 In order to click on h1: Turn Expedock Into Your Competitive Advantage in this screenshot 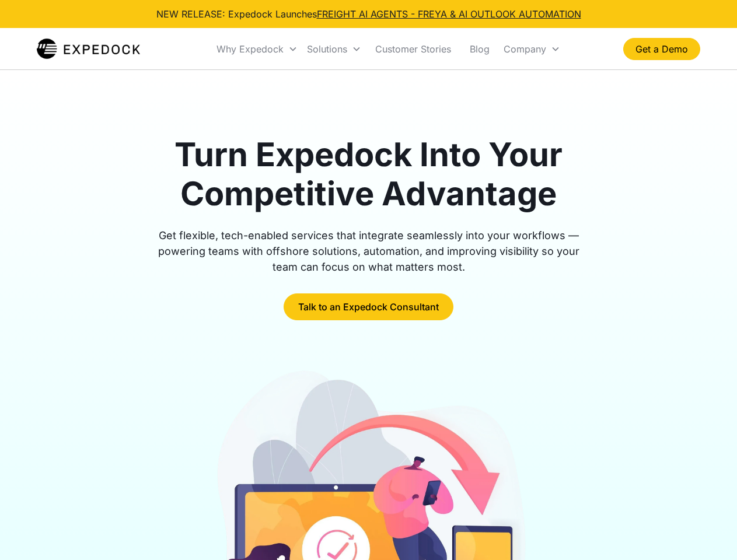, I will do `click(368, 174)`.